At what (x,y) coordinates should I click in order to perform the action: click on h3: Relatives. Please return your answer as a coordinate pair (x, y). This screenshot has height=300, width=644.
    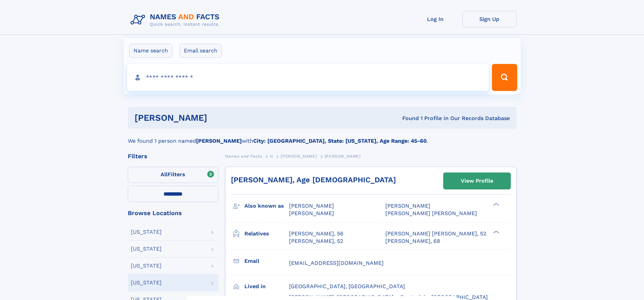
    Looking at the image, I should click on (266, 234).